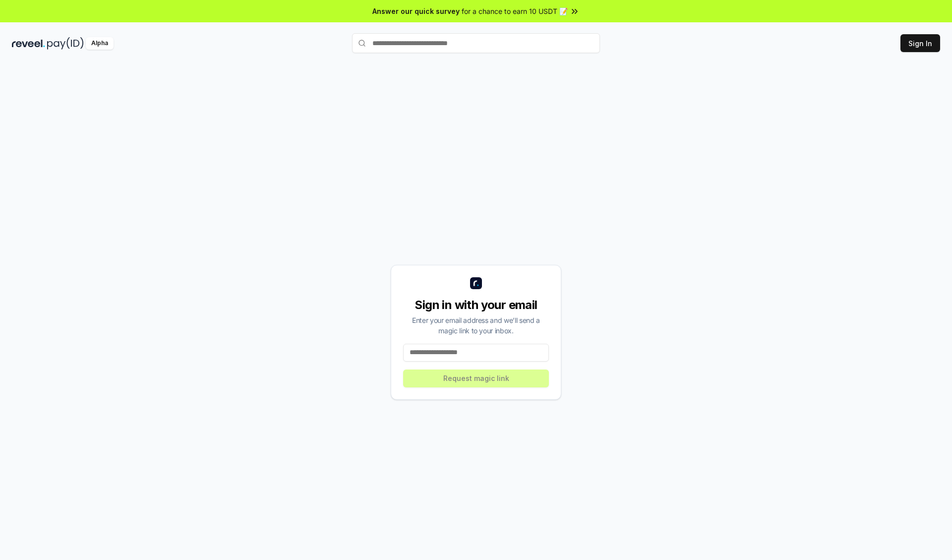 The height and width of the screenshot is (560, 952). I want to click on img: pay_id, so click(65, 43).